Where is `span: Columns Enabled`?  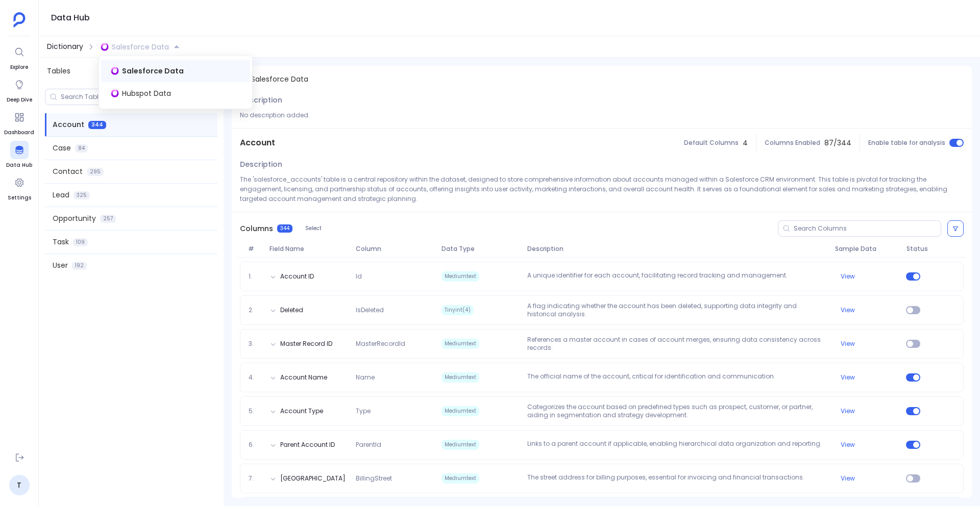 span: Columns Enabled is located at coordinates (792, 143).